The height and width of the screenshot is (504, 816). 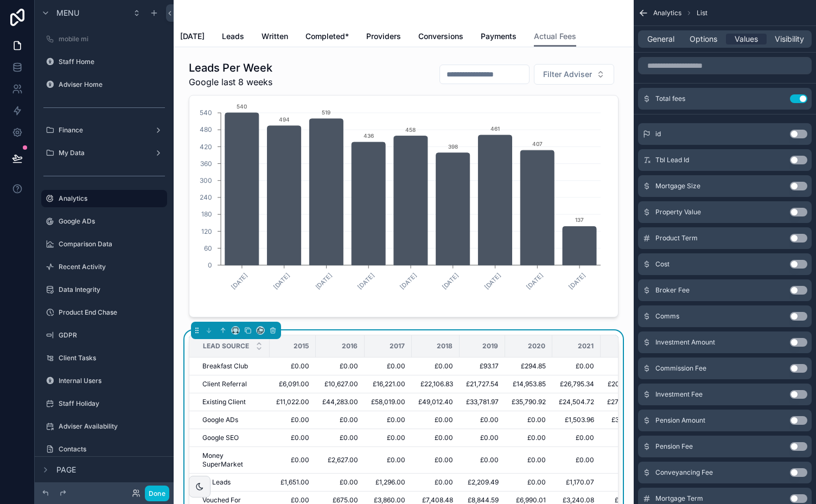 I want to click on span: 2021, so click(x=585, y=346).